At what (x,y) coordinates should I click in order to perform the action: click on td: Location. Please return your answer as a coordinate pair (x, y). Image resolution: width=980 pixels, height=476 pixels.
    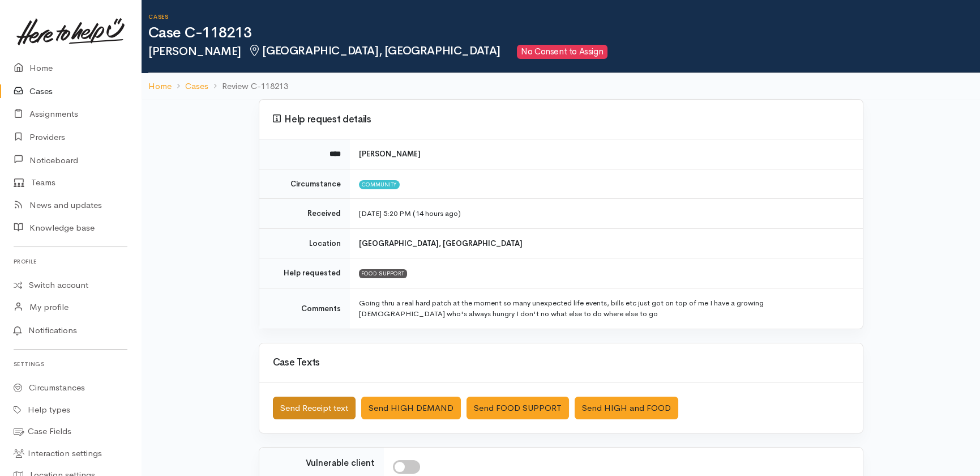
    Looking at the image, I should click on (304, 243).